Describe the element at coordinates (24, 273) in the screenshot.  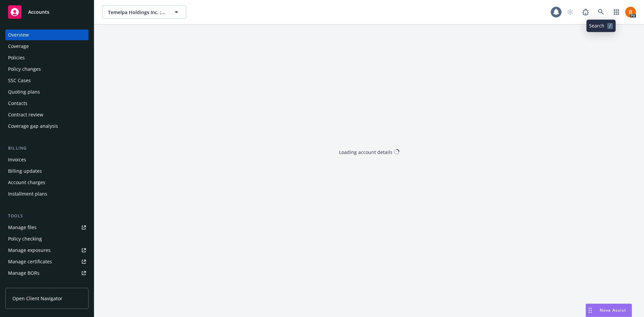
I see `div: Manage BORs` at that location.